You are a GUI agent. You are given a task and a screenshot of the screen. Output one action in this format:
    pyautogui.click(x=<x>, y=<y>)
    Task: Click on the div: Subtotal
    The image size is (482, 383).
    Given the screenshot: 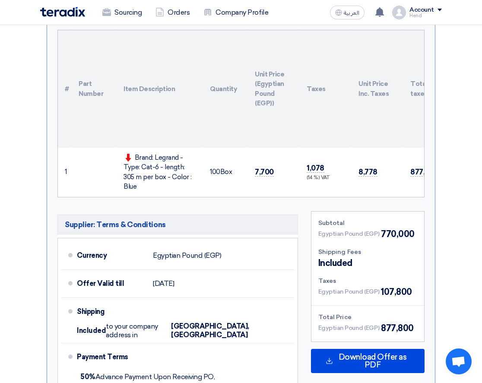 What is the action you would take?
    pyautogui.click(x=368, y=223)
    